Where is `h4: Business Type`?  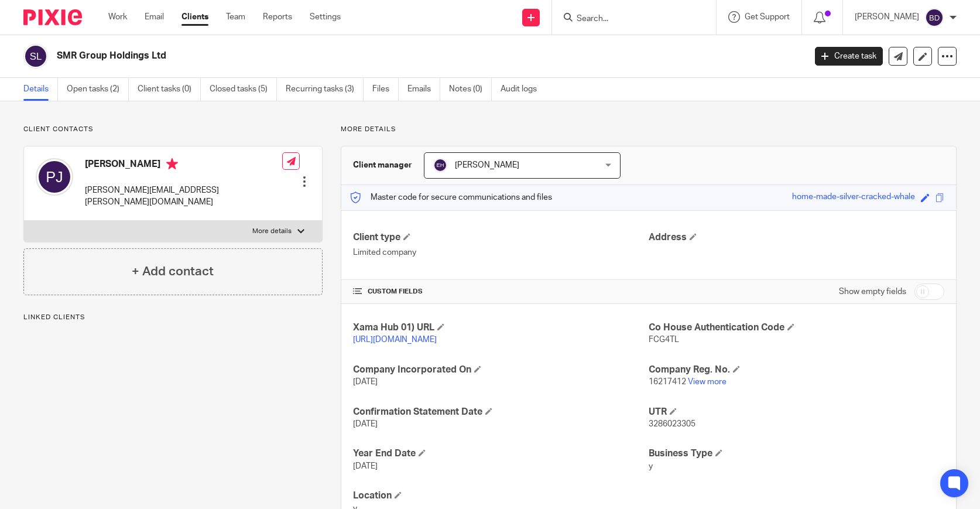
h4: Business Type is located at coordinates (796, 453).